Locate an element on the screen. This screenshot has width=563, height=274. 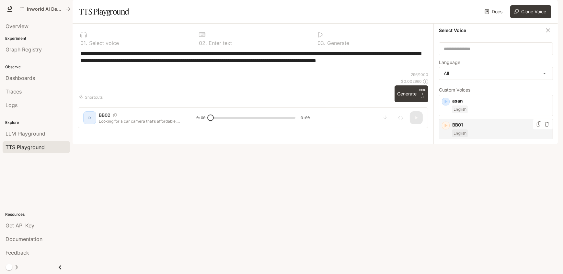
a: Docs is located at coordinates (494, 12).